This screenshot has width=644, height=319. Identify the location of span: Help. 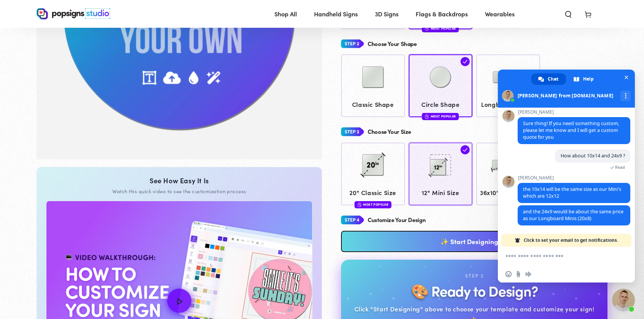
(588, 80).